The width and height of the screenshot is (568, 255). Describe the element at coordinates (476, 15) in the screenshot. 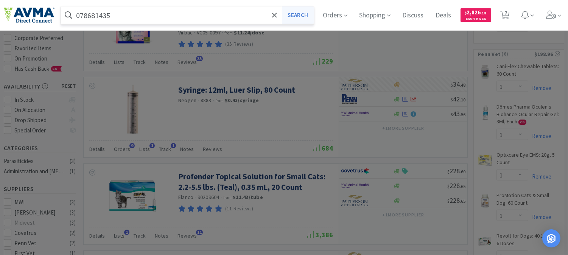

I see `a: $2,826.18Cash Back` at that location.